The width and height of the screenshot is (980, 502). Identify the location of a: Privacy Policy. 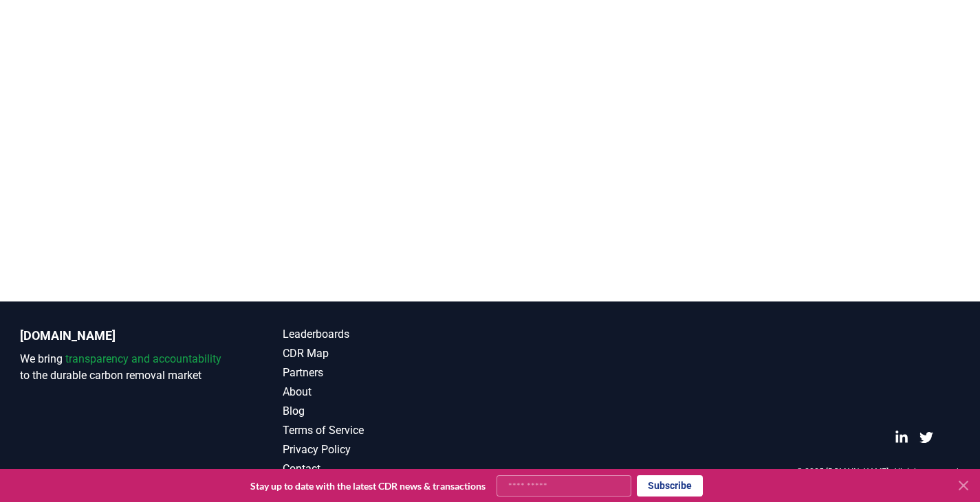
(386, 450).